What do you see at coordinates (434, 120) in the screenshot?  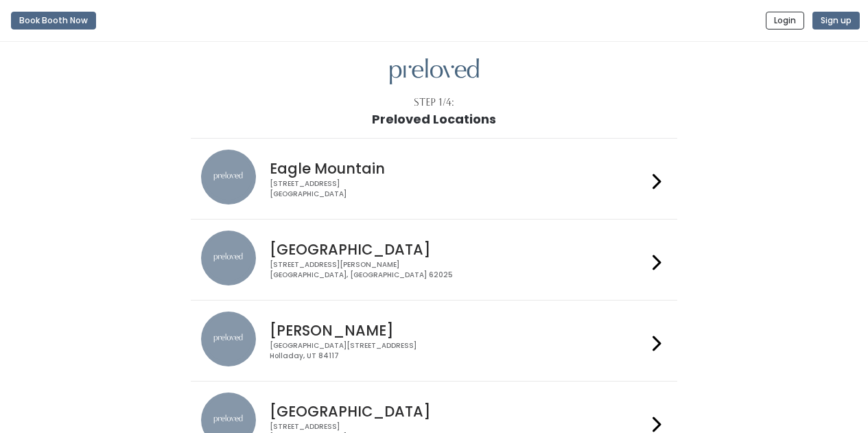 I see `h1: Preloved Locations` at bounding box center [434, 120].